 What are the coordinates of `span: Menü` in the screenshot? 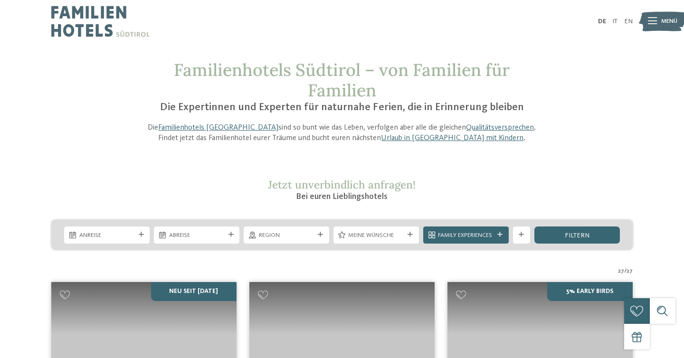 It's located at (669, 21).